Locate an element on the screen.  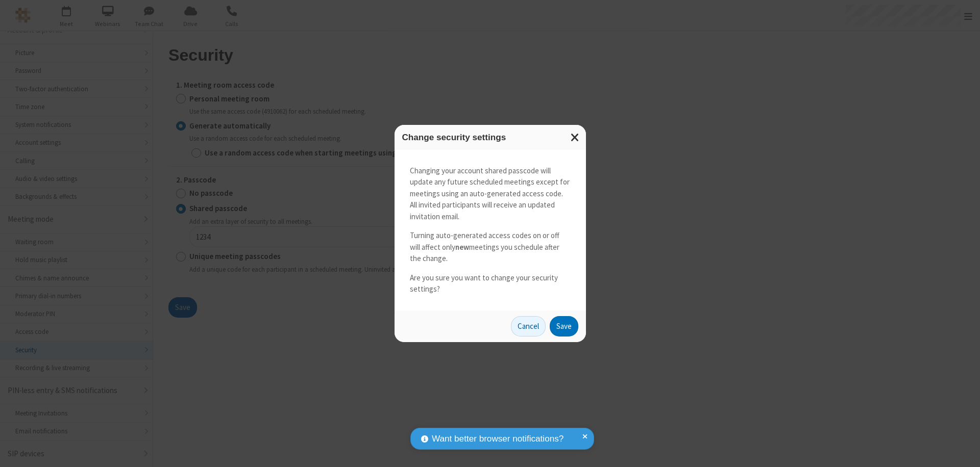
p: Changing your account shared passcode will update any future scheduled meetings except for meetin... is located at coordinates (490, 194).